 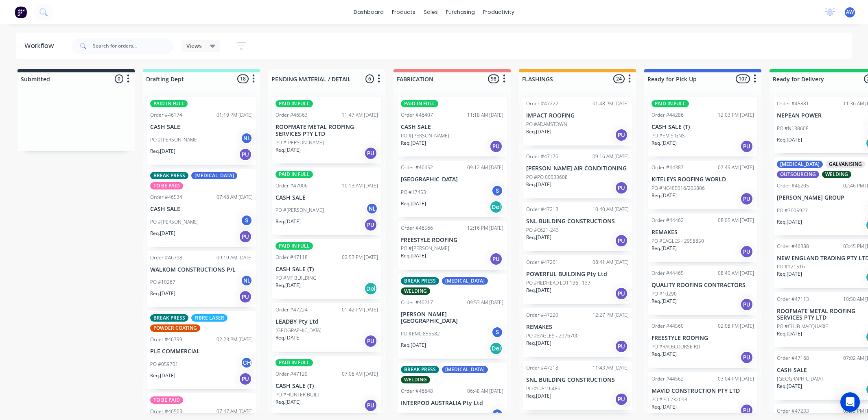 I want to click on div: NL, so click(x=247, y=138).